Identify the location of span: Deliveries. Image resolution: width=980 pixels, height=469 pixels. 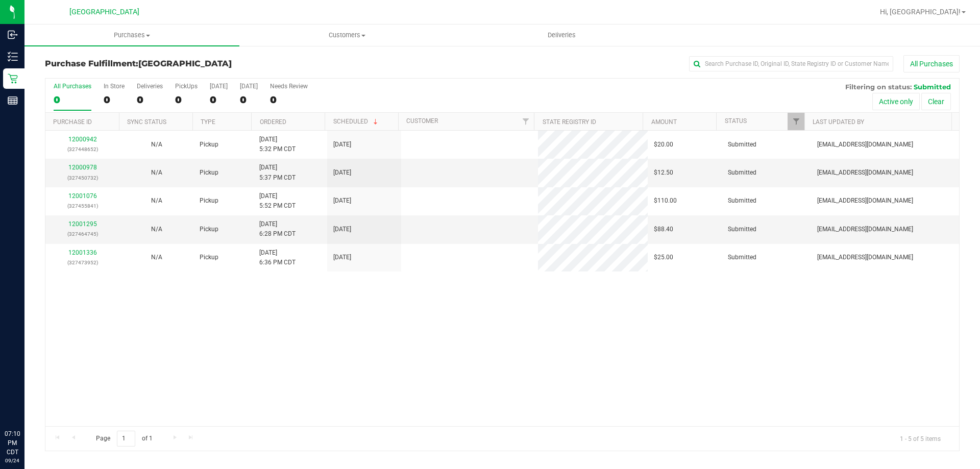
(561, 35).